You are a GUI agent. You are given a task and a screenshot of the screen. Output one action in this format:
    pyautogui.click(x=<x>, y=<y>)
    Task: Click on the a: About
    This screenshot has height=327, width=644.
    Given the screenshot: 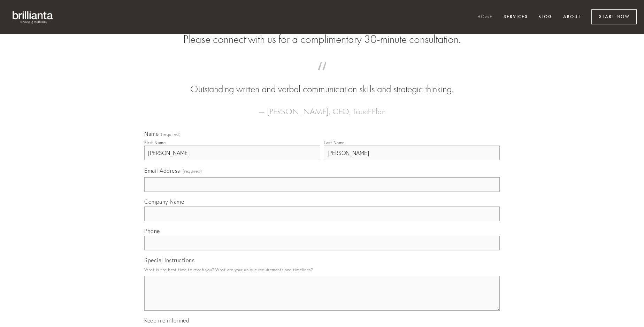 What is the action you would take?
    pyautogui.click(x=572, y=18)
    